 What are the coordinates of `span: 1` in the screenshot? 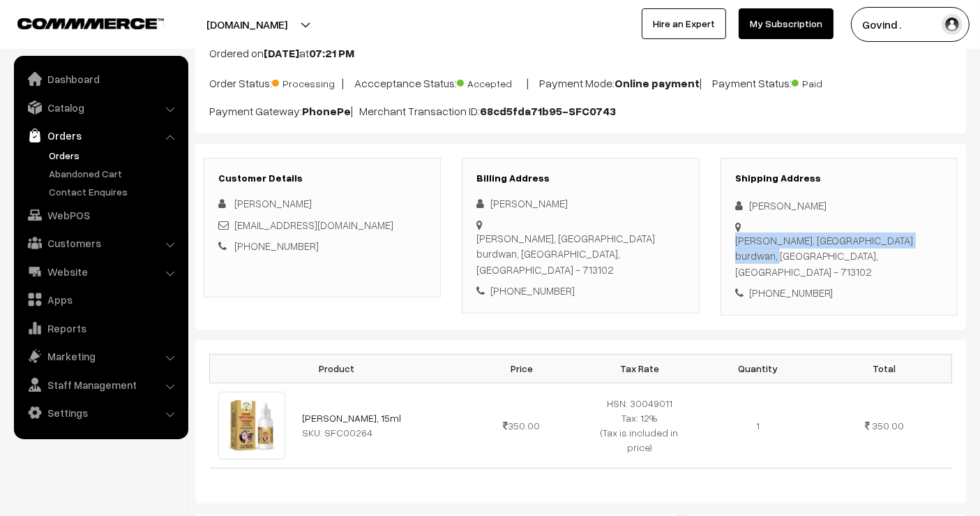 It's located at (757, 425).